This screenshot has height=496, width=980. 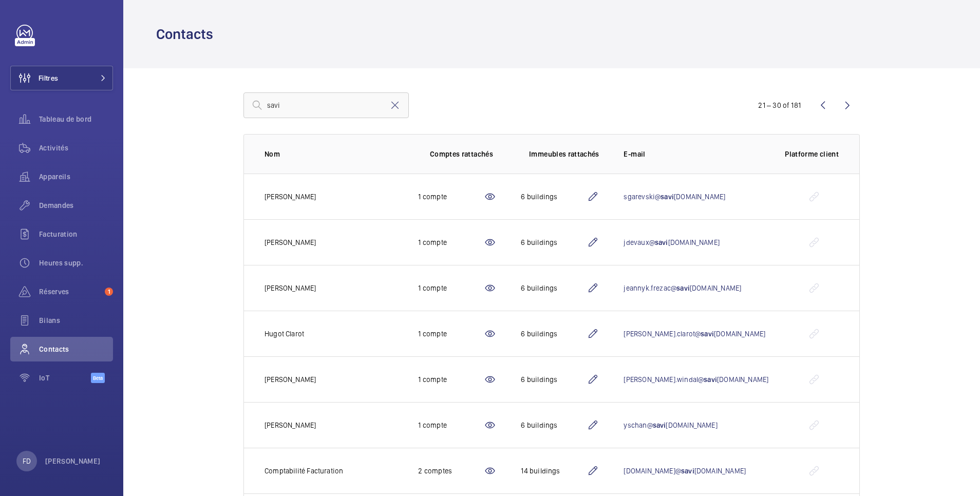 I want to click on span: Demandes, so click(x=76, y=205).